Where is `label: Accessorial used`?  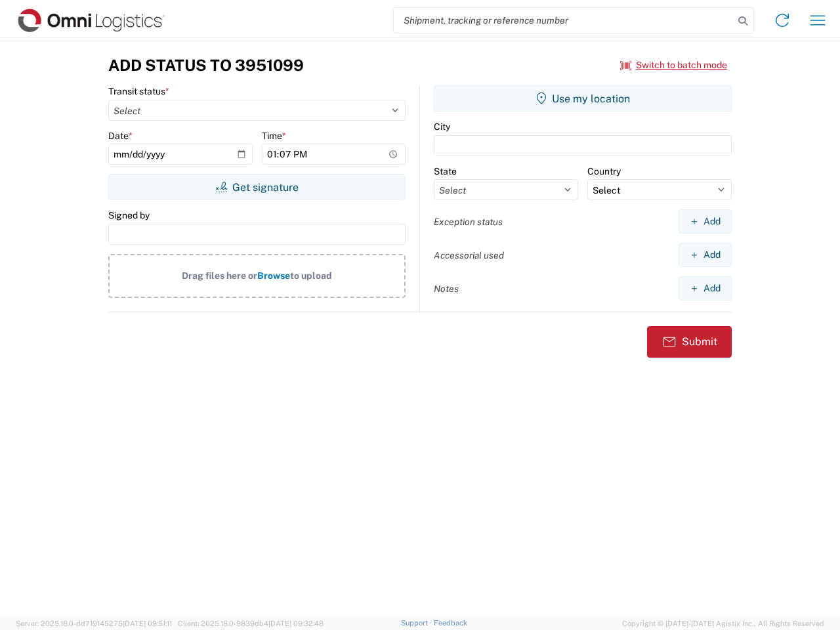
label: Accessorial used is located at coordinates (468, 255).